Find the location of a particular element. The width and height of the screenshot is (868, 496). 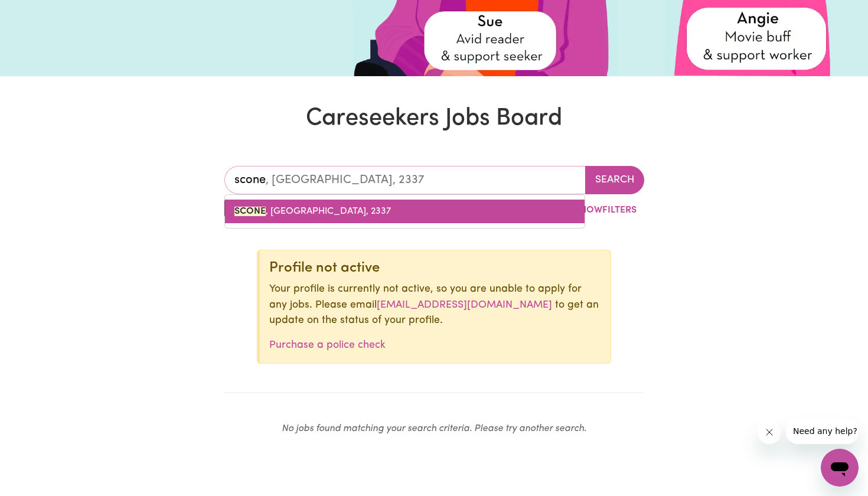

mark: SCONE is located at coordinates (250, 212).